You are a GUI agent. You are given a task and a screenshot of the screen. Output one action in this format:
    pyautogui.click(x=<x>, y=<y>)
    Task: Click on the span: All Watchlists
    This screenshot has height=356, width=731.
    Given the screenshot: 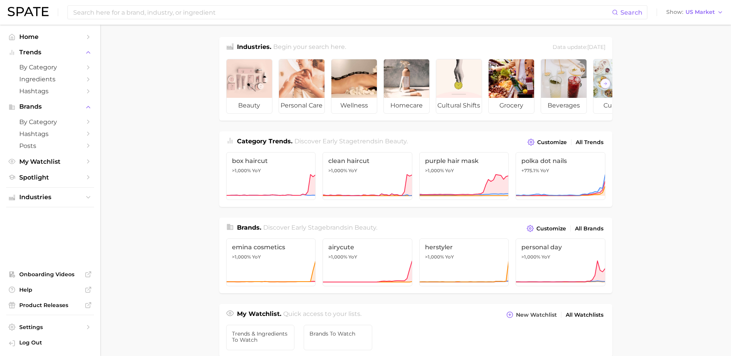 What is the action you would take?
    pyautogui.click(x=584, y=315)
    